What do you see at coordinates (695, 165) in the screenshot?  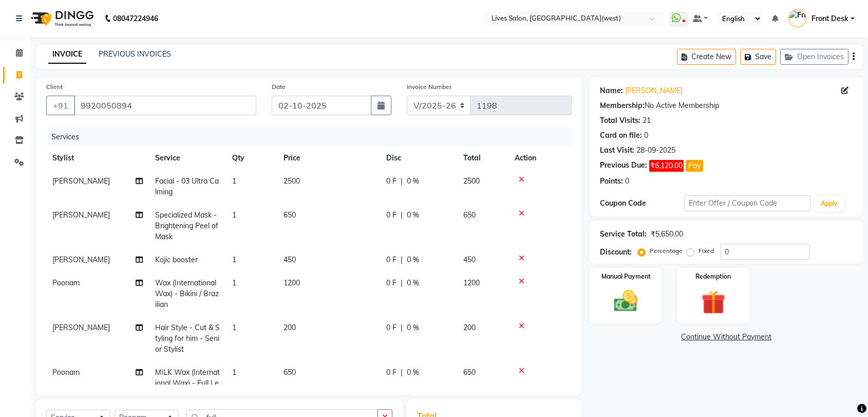 I see `button: Pay` at bounding box center [695, 165].